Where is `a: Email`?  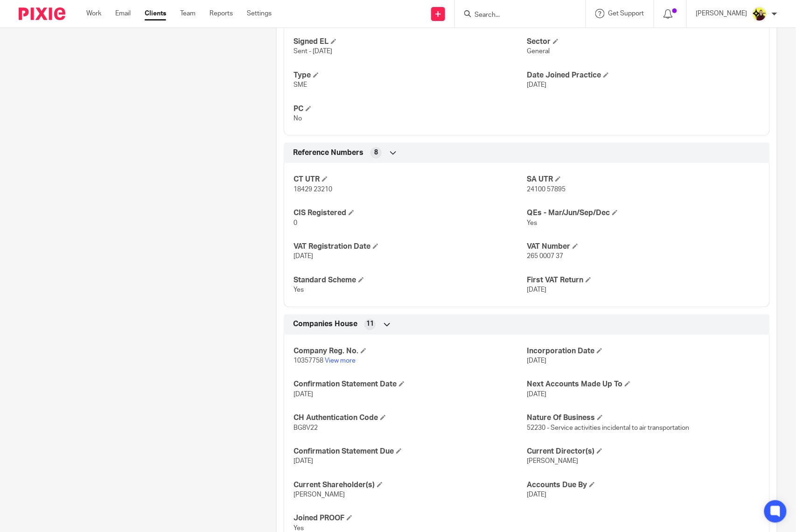
a: Email is located at coordinates (123, 13).